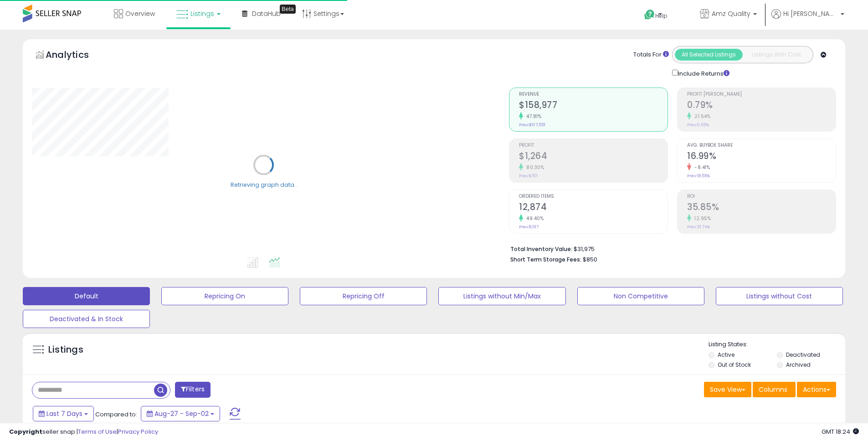 This screenshot has width=868, height=441. Describe the element at coordinates (266, 14) in the screenshot. I see `span: DataHub` at that location.